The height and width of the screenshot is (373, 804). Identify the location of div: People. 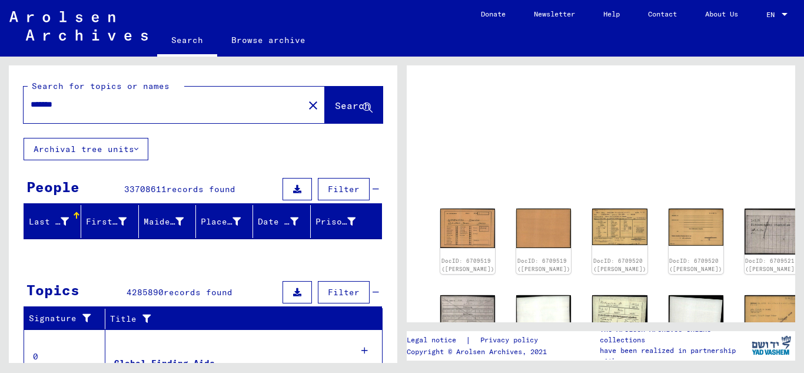
(53, 187).